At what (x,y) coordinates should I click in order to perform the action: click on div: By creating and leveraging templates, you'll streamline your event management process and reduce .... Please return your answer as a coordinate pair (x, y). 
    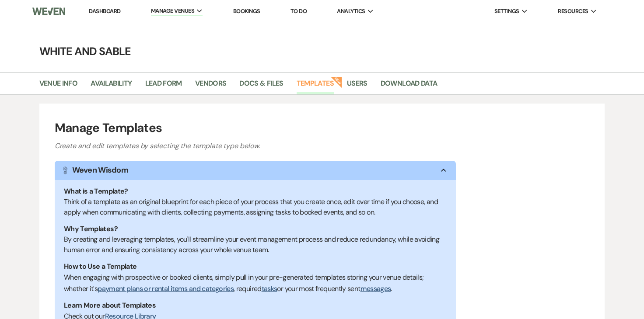
    Looking at the image, I should click on (255, 245).